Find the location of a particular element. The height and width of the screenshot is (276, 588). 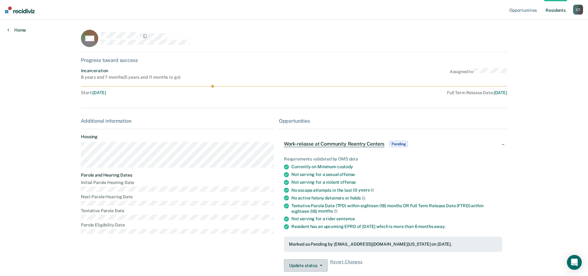

div: No escape attempts in the last 10 is located at coordinates (397, 190).